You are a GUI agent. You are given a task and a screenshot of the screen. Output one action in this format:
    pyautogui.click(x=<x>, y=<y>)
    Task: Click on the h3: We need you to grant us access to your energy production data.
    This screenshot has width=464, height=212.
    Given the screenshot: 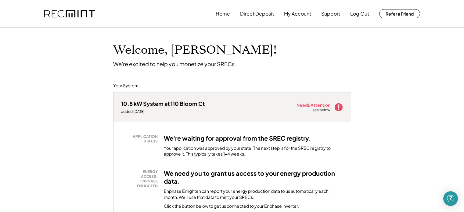 What is the action you would take?
    pyautogui.click(x=254, y=177)
    